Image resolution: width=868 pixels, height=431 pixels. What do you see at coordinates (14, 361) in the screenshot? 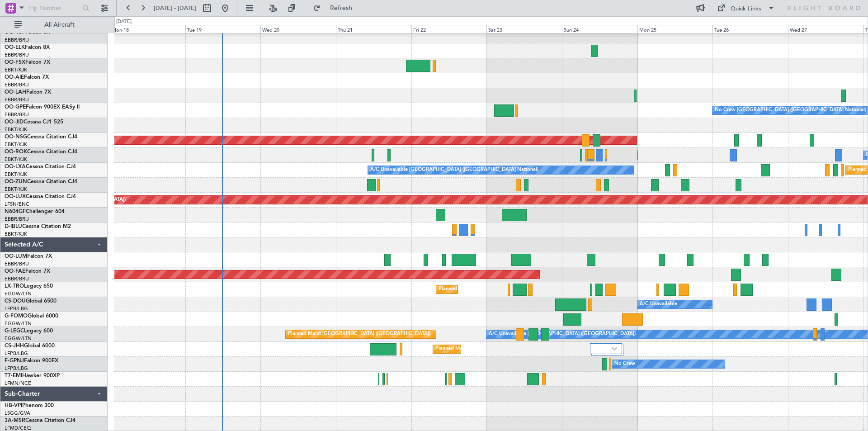
I see `span: F-GPNJ` at bounding box center [14, 361].